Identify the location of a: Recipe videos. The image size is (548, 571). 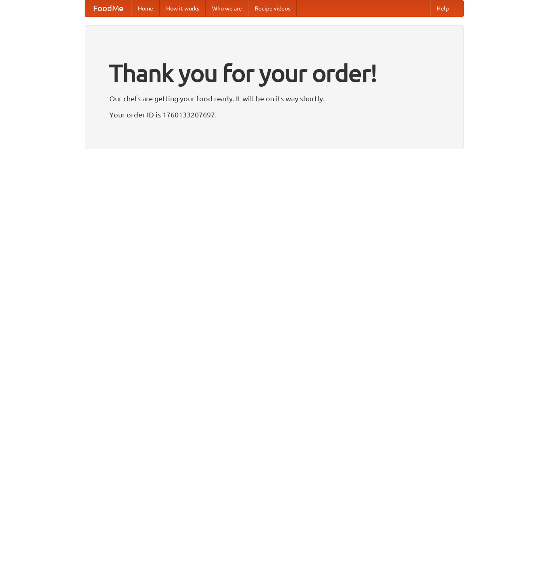
(273, 8).